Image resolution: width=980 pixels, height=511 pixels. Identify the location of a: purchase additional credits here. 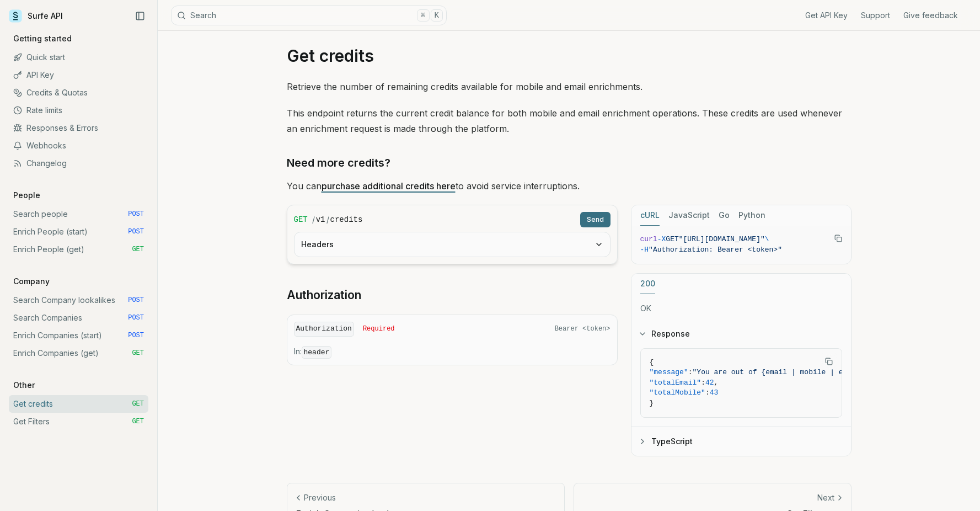
(389, 186).